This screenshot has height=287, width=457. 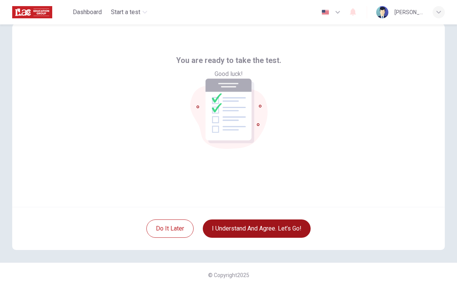 I want to click on button: Start a test, so click(x=129, y=12).